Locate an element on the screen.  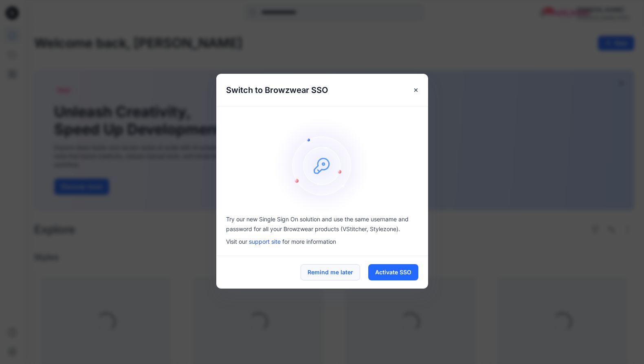
button: Remind me later is located at coordinates (330, 272).